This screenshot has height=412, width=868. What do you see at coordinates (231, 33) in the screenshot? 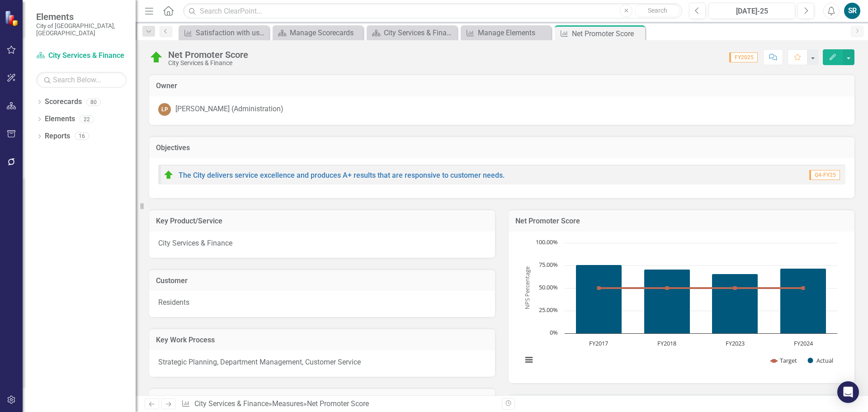
I see `div: Satisfaction with use and access of information and services` at bounding box center [231, 33].